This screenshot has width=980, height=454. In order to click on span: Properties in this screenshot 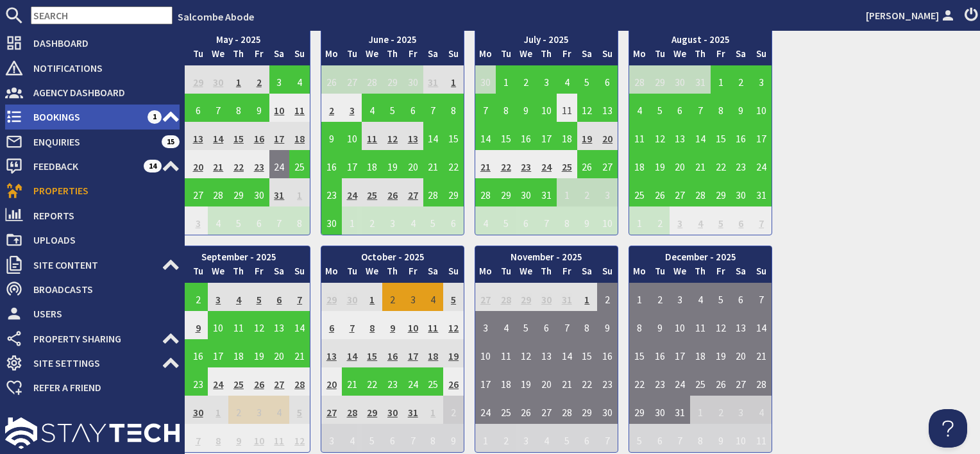, I will do `click(101, 190)`.